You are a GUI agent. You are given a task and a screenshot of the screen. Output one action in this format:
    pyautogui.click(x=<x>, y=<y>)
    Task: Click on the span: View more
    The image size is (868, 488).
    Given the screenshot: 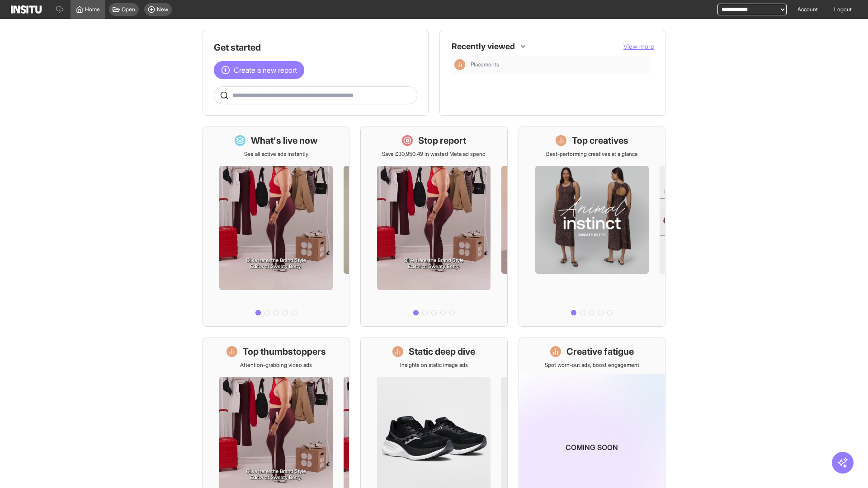 What is the action you would take?
    pyautogui.click(x=639, y=46)
    